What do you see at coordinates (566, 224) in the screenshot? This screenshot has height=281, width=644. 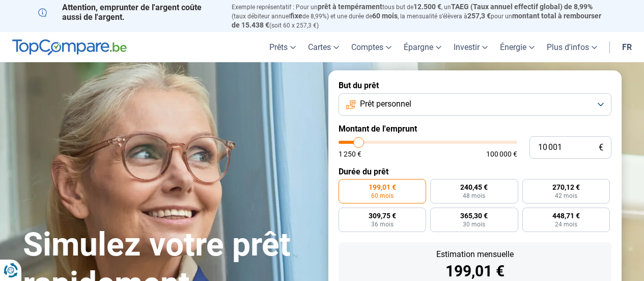 I see `span: 24 mois` at bounding box center [566, 224].